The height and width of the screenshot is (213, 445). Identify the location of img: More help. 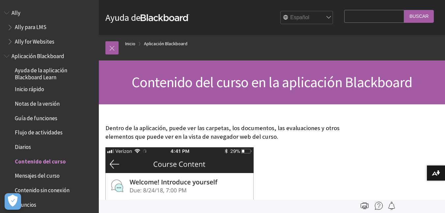
(379, 205).